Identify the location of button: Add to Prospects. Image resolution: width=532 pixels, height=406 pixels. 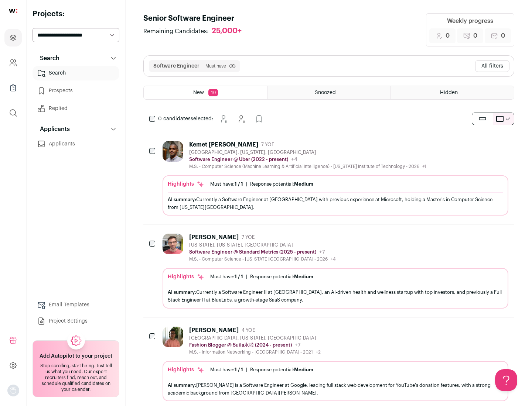
(259, 119).